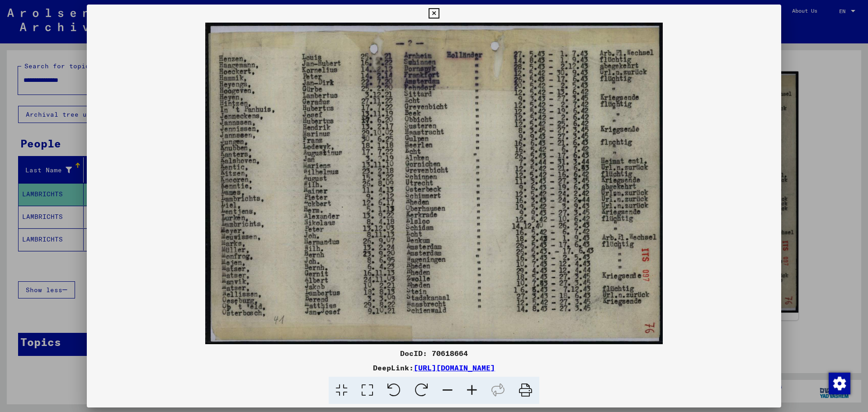 The width and height of the screenshot is (868, 412). What do you see at coordinates (434, 353) in the screenshot?
I see `div: DocID: 70618664` at bounding box center [434, 353].